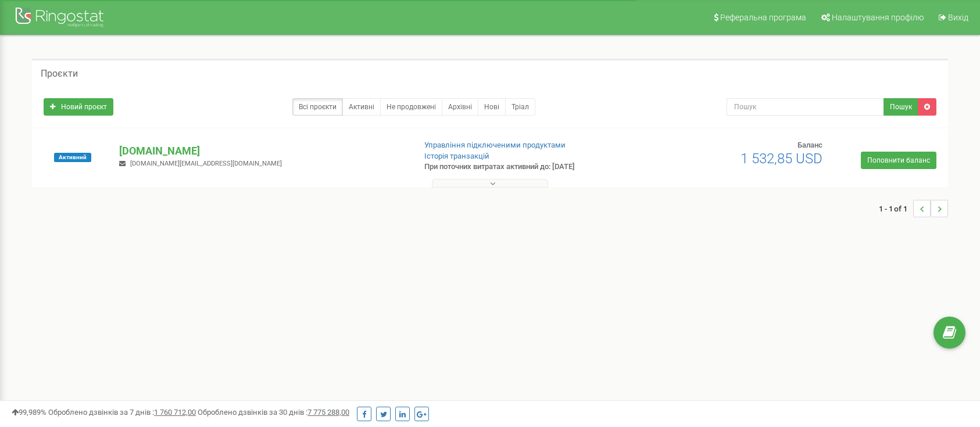 The width and height of the screenshot is (980, 427). I want to click on span: Вихід, so click(958, 17).